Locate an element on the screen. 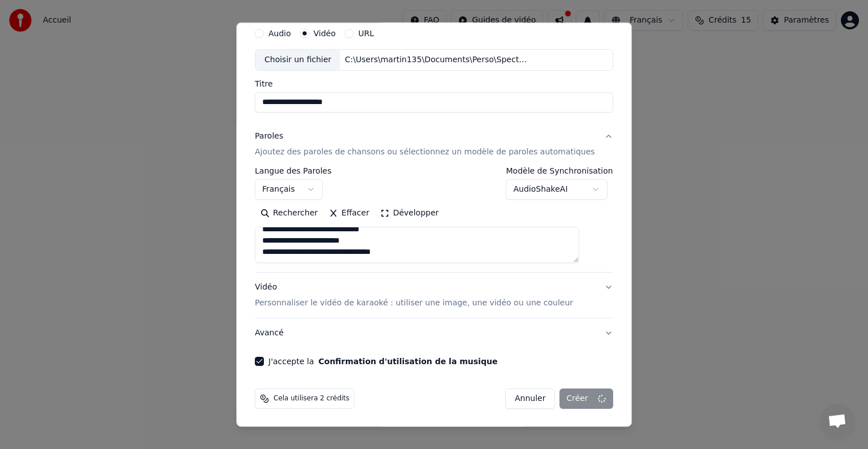 The image size is (868, 449). label: Langue des Paroles is located at coordinates (294, 171).